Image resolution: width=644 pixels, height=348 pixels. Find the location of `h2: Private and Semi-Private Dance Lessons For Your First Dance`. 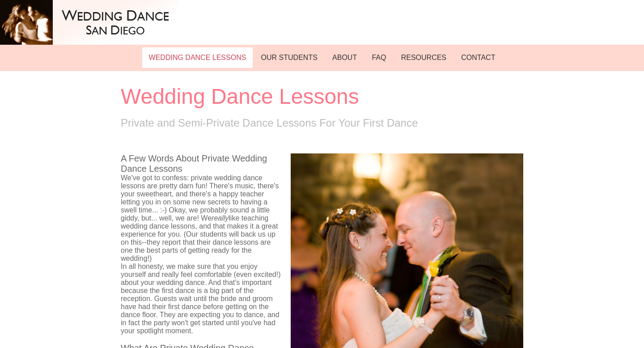

h2: Private and Semi-Private Dance Lessons For Your First Dance is located at coordinates (322, 123).